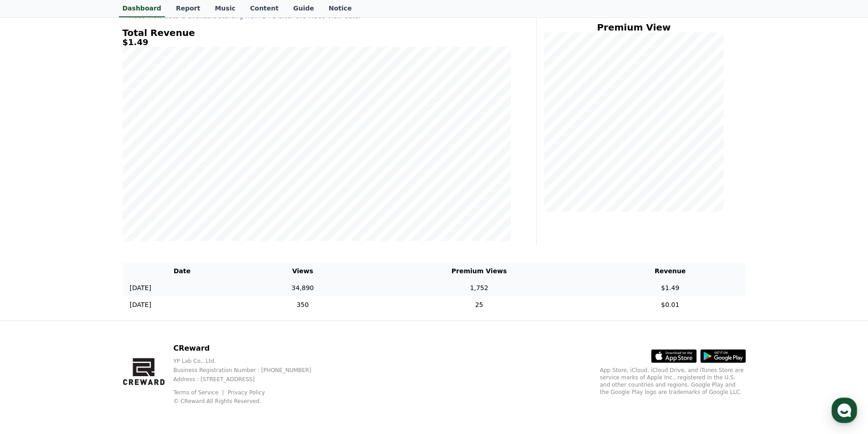  What do you see at coordinates (317, 33) in the screenshot?
I see `h4: Total Revenue` at bounding box center [317, 33].